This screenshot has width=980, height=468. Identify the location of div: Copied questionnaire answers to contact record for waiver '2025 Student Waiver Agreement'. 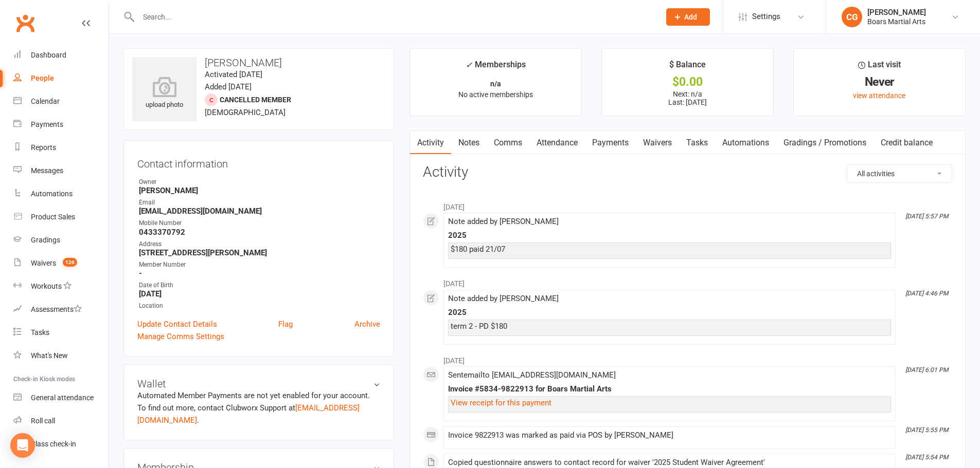
(669, 463).